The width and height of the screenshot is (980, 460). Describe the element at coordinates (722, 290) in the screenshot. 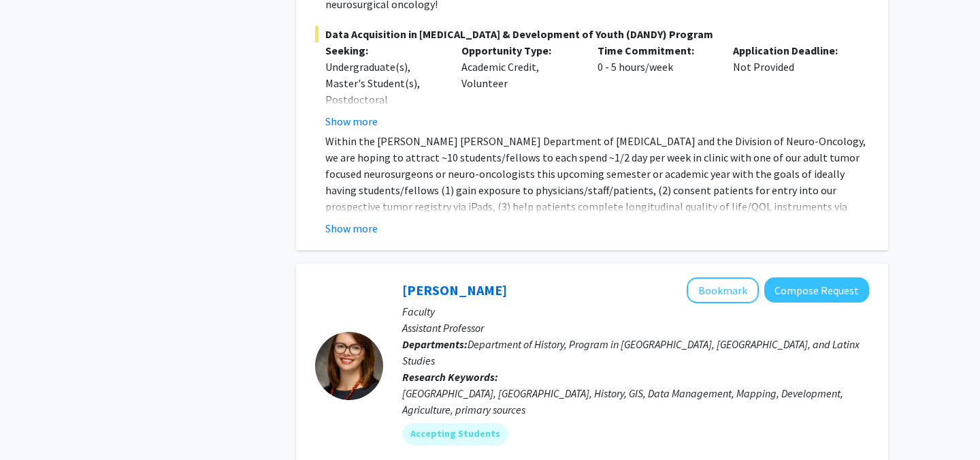

I see `button: Add Casey Lurtz to Bookmarks` at that location.